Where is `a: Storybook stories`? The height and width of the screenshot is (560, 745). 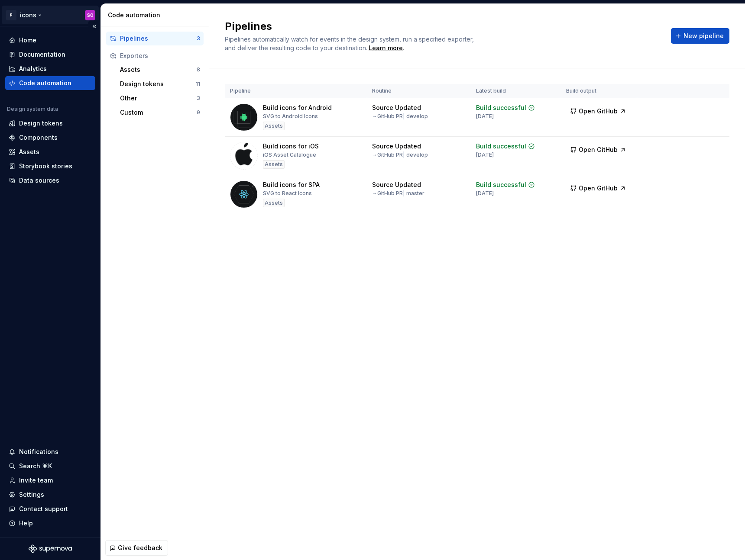
a: Storybook stories is located at coordinates (50, 166).